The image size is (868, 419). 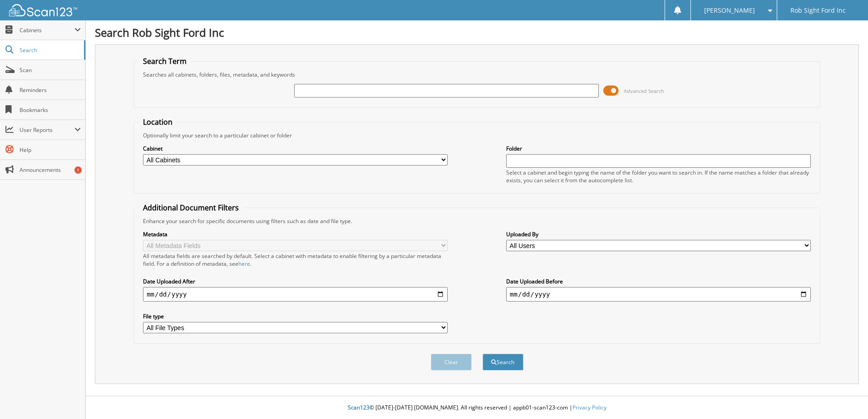 What do you see at coordinates (295, 281) in the screenshot?
I see `label: Date Uploaded After` at bounding box center [295, 281].